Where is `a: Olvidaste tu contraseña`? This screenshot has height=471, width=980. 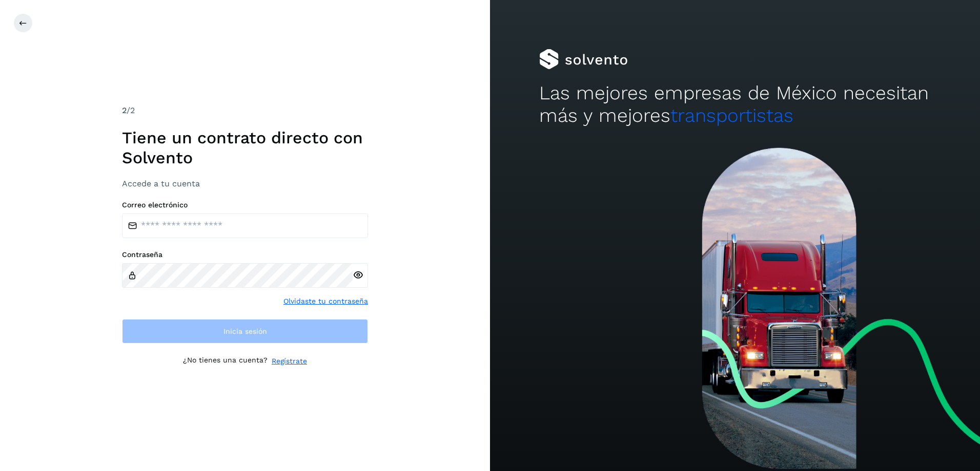
a: Olvidaste tu contraseña is located at coordinates (326, 301).